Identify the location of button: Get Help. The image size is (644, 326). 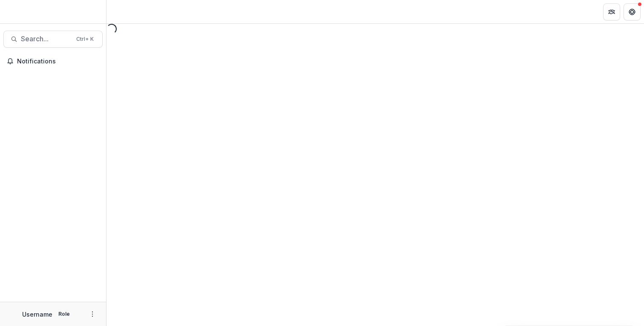
(633, 12).